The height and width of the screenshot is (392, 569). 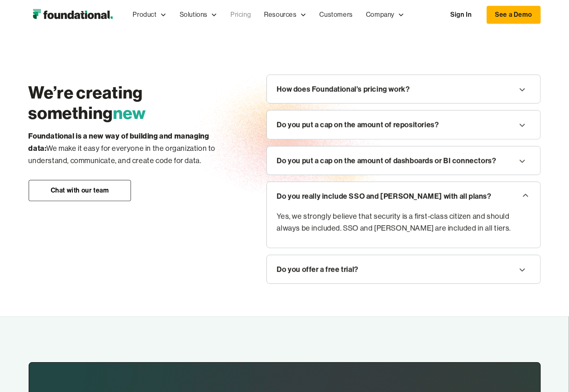 What do you see at coordinates (495, 344) in the screenshot?
I see `div: Chat Widget` at bounding box center [495, 344].